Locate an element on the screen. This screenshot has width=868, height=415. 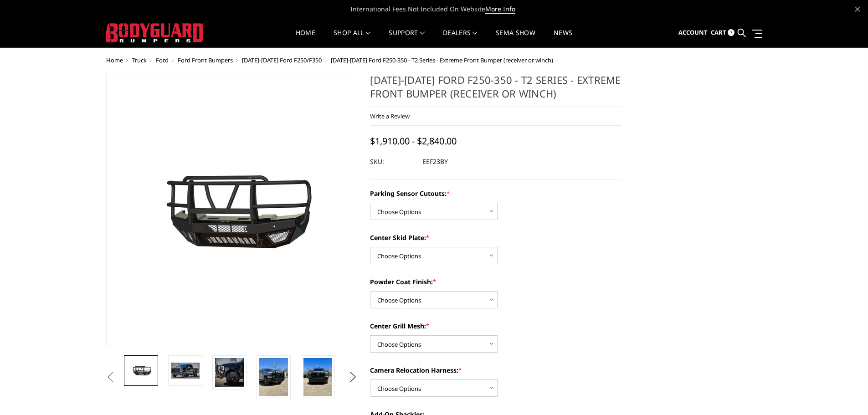
label: Camera Relocation Harness: is located at coordinates (496, 370).